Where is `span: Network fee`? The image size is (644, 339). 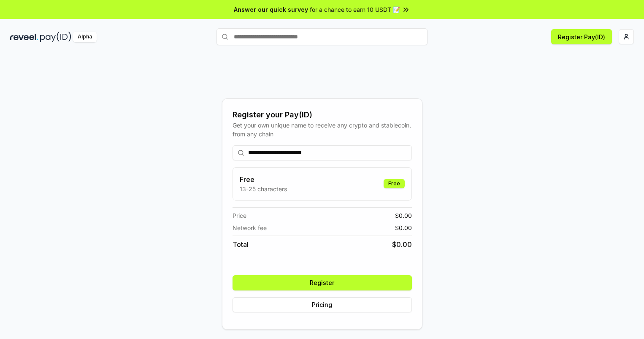
span: Network fee is located at coordinates (250, 227).